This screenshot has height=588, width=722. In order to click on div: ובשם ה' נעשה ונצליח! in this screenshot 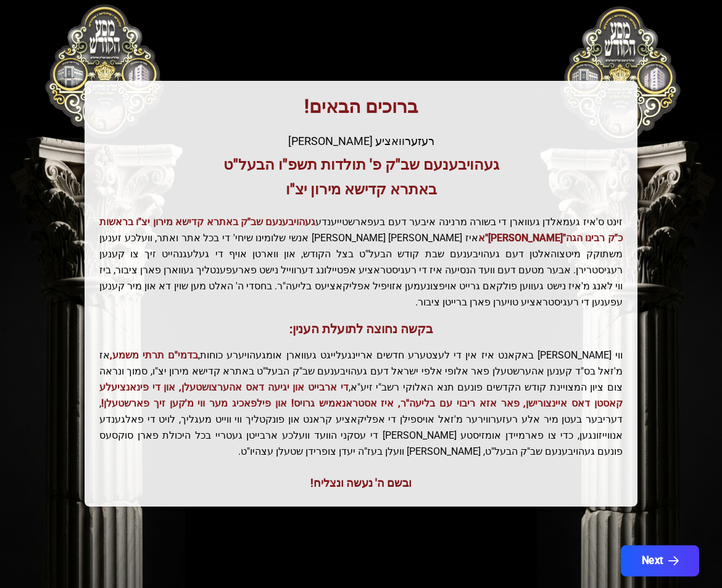, I will do `click(361, 483)`.